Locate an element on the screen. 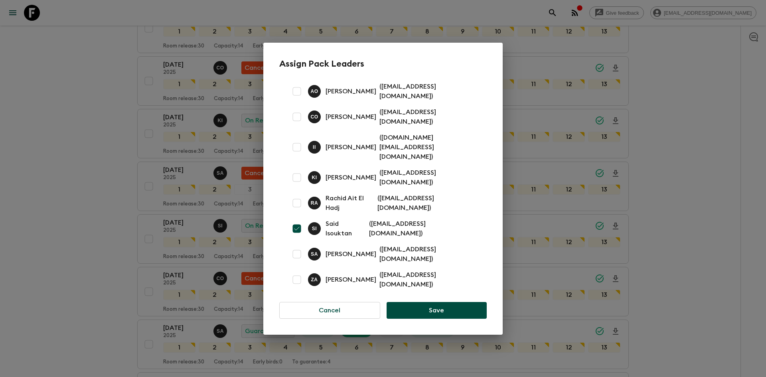 The height and width of the screenshot is (377, 766). p: C O is located at coordinates (314, 117).